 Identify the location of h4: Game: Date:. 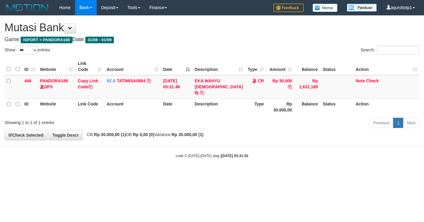
(212, 40).